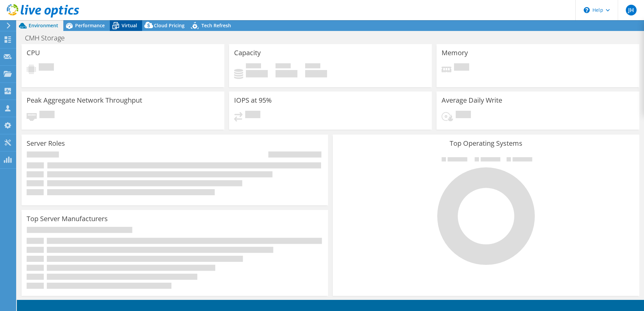 The width and height of the screenshot is (644, 311). What do you see at coordinates (216, 25) in the screenshot?
I see `span: Tech Refresh` at bounding box center [216, 25].